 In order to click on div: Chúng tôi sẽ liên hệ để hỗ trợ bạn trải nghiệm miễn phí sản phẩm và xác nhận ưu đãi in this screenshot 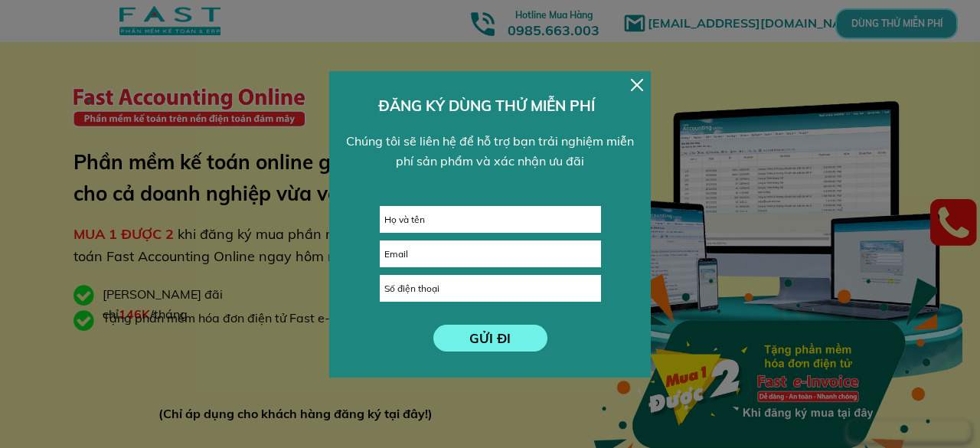, I will do `click(490, 151)`.